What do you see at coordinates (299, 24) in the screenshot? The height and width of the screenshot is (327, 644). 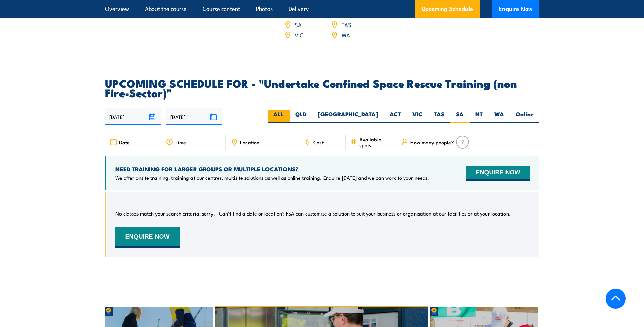 I see `a: SA` at bounding box center [299, 24].